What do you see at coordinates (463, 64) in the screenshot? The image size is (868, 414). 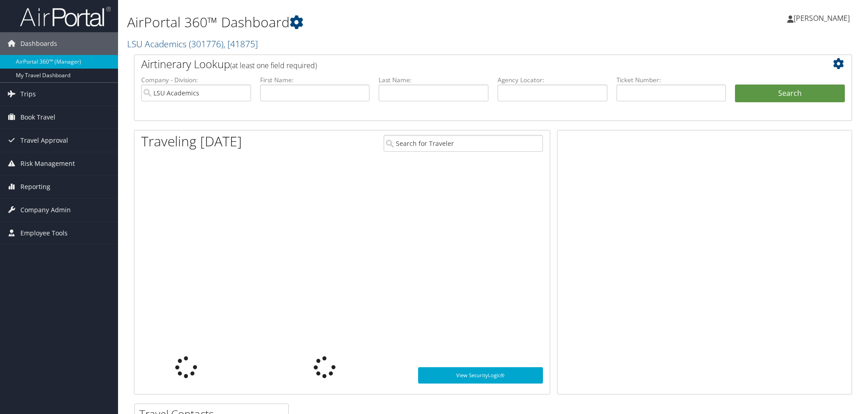 I see `h2: Airtinerary Lookup` at bounding box center [463, 64].